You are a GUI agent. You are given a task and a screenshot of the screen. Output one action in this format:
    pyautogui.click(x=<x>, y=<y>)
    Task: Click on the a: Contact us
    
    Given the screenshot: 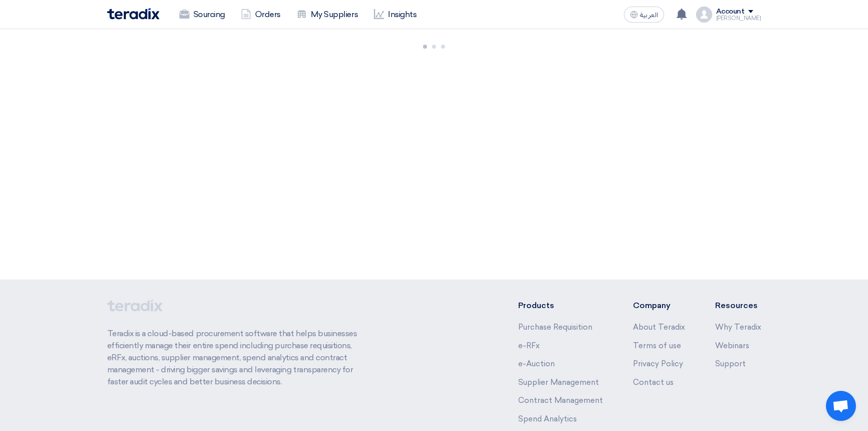 What is the action you would take?
    pyautogui.click(x=652, y=382)
    